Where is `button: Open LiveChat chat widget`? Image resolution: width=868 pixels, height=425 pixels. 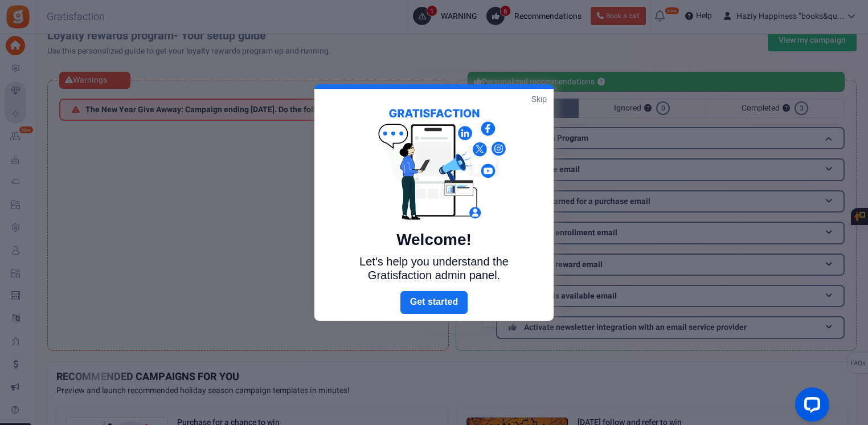
button: Open LiveChat chat widget is located at coordinates (26, 21).